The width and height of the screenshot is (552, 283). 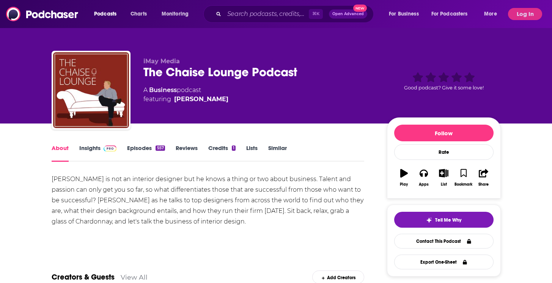 I want to click on button: Share, so click(x=483, y=178).